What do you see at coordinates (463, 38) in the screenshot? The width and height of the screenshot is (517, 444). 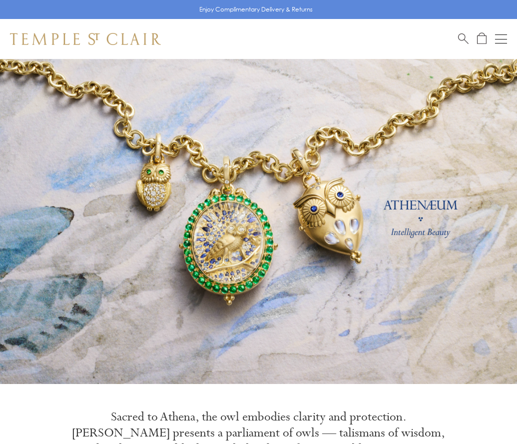 I see `a: Search` at bounding box center [463, 38].